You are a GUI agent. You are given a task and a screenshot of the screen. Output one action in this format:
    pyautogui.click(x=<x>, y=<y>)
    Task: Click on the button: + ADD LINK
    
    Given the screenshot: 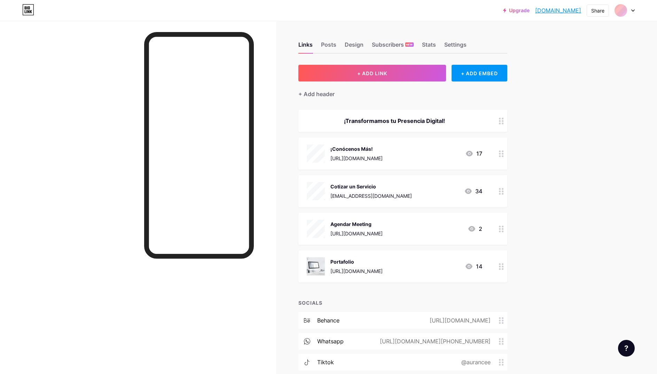 What is the action you would take?
    pyautogui.click(x=372, y=73)
    